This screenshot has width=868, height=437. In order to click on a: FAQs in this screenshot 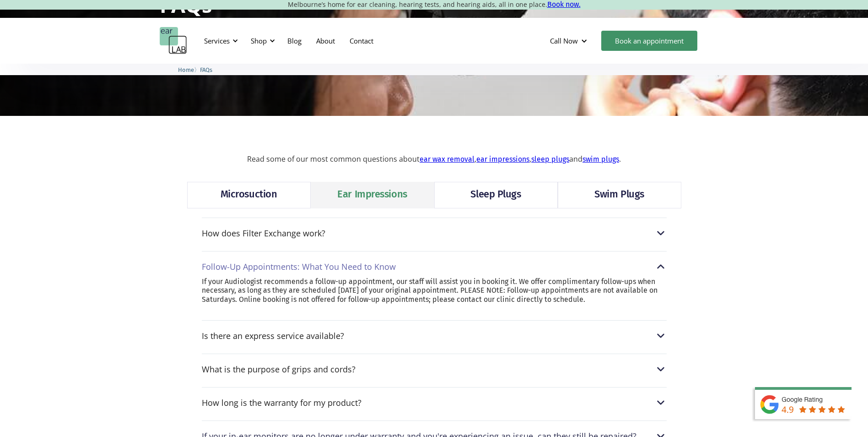, I will do `click(206, 69)`.